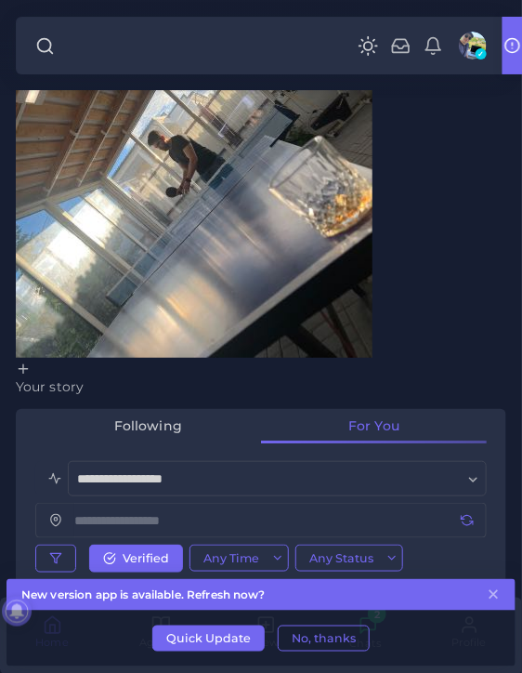 This screenshot has height=673, width=522. Describe the element at coordinates (136, 558) in the screenshot. I see `button: Verified` at that location.